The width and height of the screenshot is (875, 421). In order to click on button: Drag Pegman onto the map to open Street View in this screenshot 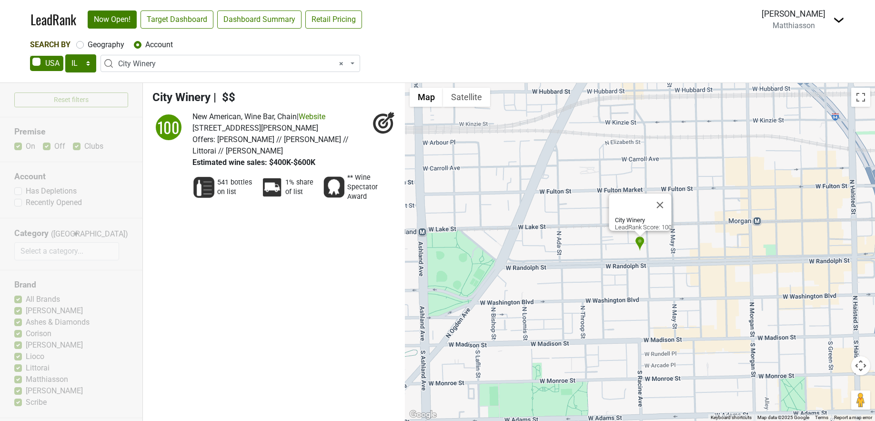, I will do `click(861, 400)`.